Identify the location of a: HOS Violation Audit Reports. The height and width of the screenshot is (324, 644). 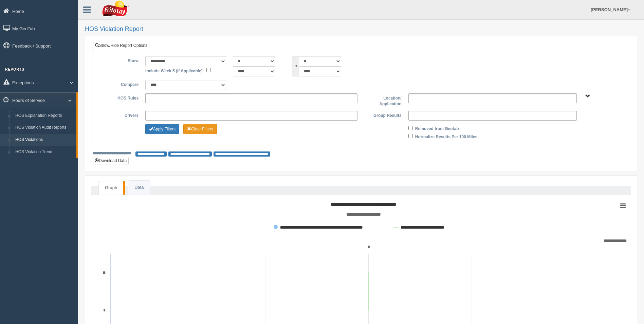
(44, 128).